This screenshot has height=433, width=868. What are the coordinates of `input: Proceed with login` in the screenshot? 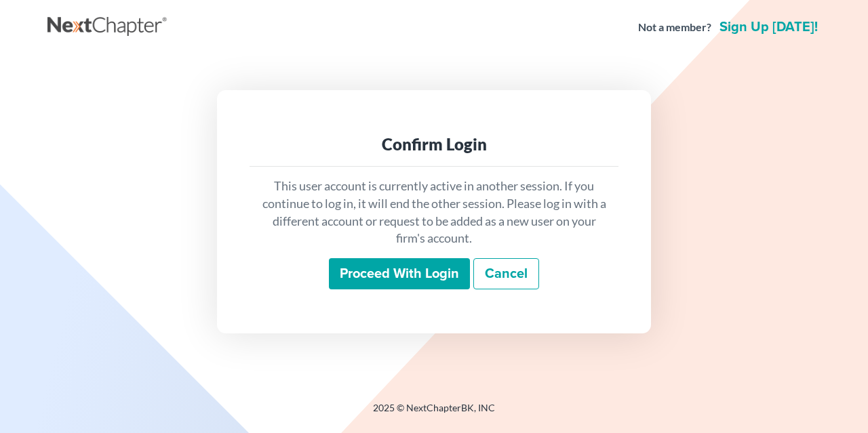 It's located at (399, 274).